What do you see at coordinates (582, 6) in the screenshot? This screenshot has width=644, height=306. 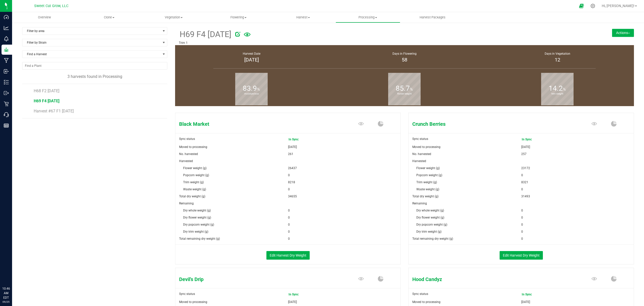 I see `span: Open Ecommerce Menu` at bounding box center [582, 6].